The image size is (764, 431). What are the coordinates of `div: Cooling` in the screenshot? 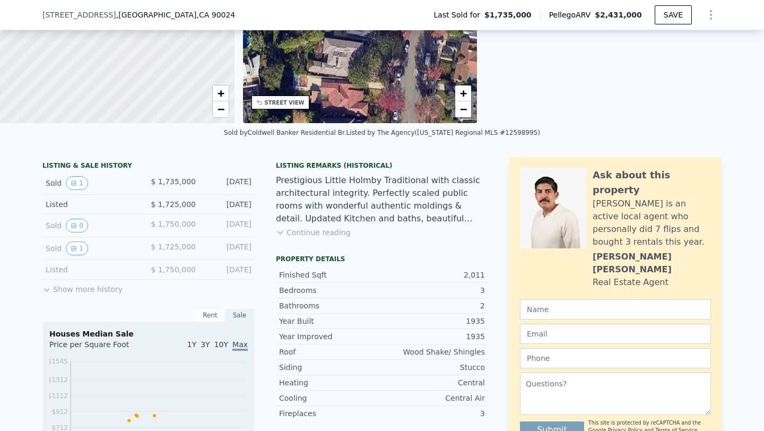 It's located at (331, 398).